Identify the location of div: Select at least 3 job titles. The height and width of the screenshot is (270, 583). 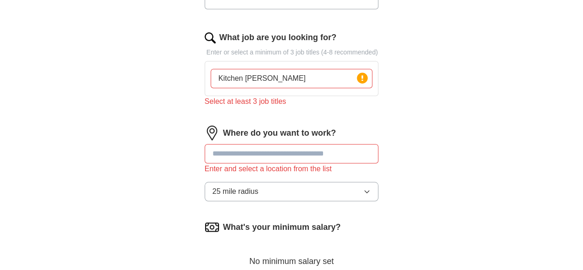
(292, 101).